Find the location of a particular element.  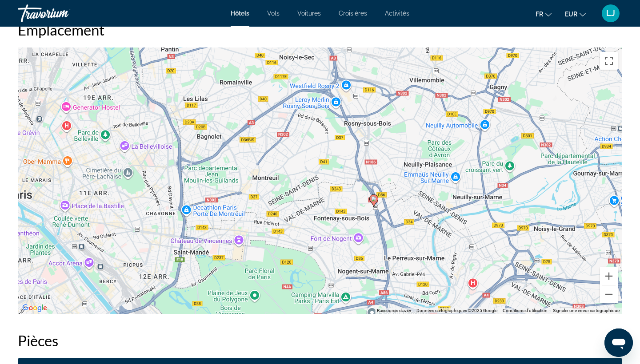

a: Ouvrir cette zone dans Google Maps (dans une nouvelle fenêtre) is located at coordinates (35, 308).